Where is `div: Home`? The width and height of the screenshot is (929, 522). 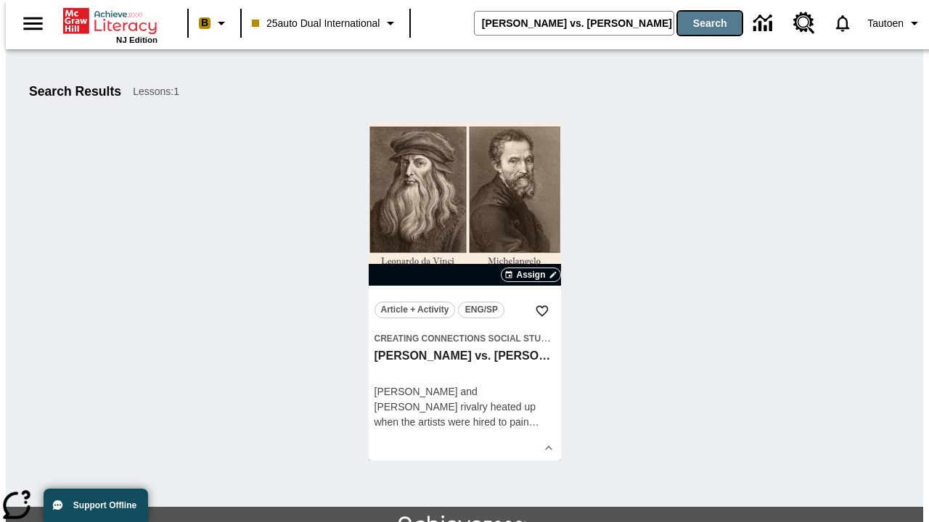
div: Home is located at coordinates (110, 25).